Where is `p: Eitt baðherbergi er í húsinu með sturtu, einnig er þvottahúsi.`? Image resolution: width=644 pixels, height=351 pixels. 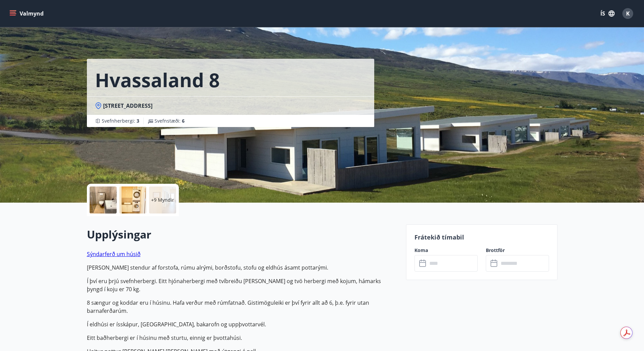
p: Eitt baðherbergi er í húsinu með sturtu, einnig er þvottahúsi. is located at coordinates (242, 338).